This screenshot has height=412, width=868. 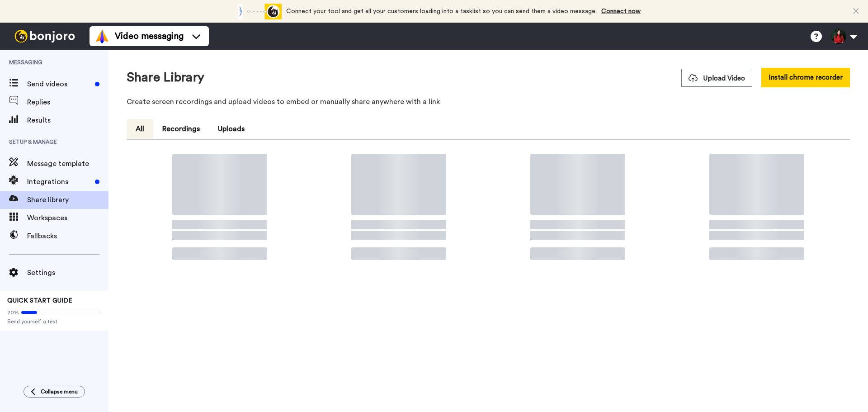 I want to click on button: Upload Video, so click(x=717, y=78).